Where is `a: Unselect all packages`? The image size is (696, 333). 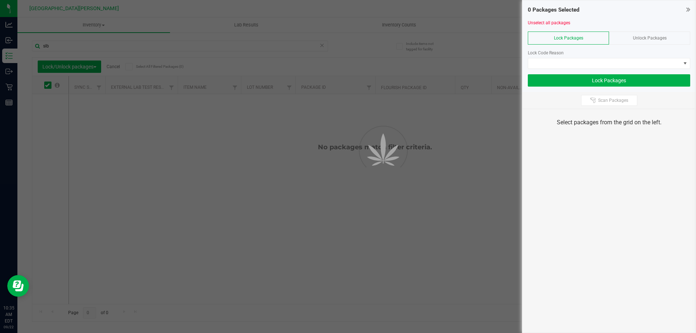
a: Unselect all packages is located at coordinates (549, 23).